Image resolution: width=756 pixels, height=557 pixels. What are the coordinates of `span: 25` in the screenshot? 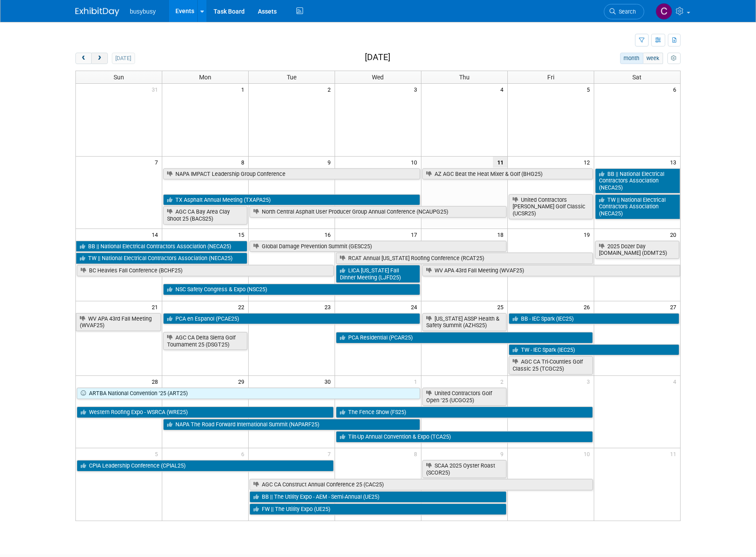 It's located at (502, 307).